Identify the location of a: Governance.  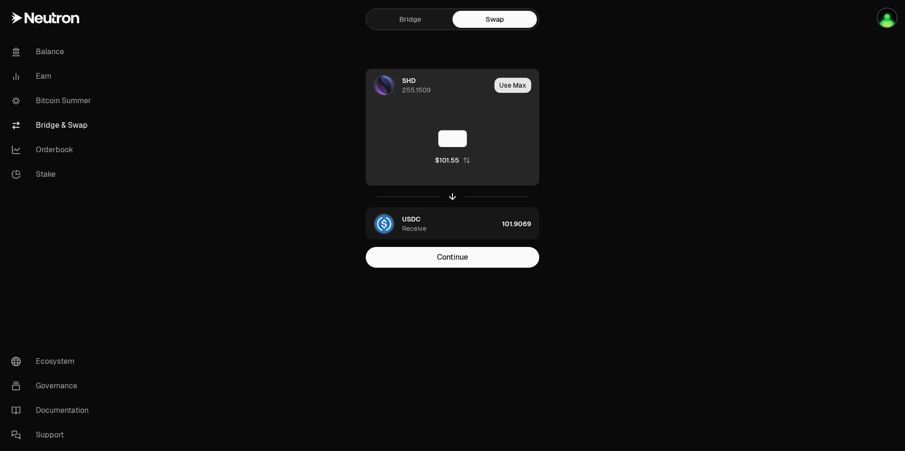
(53, 386).